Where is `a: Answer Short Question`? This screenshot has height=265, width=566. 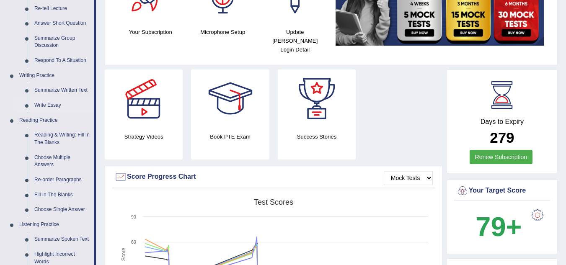 a: Answer Short Question is located at coordinates (62, 23).